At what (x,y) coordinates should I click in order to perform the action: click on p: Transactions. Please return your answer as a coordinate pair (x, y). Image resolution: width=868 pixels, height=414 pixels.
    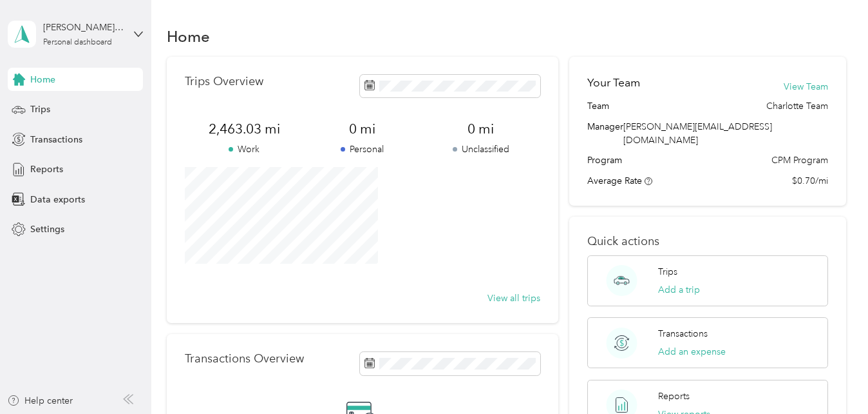
    Looking at the image, I should click on (682, 333).